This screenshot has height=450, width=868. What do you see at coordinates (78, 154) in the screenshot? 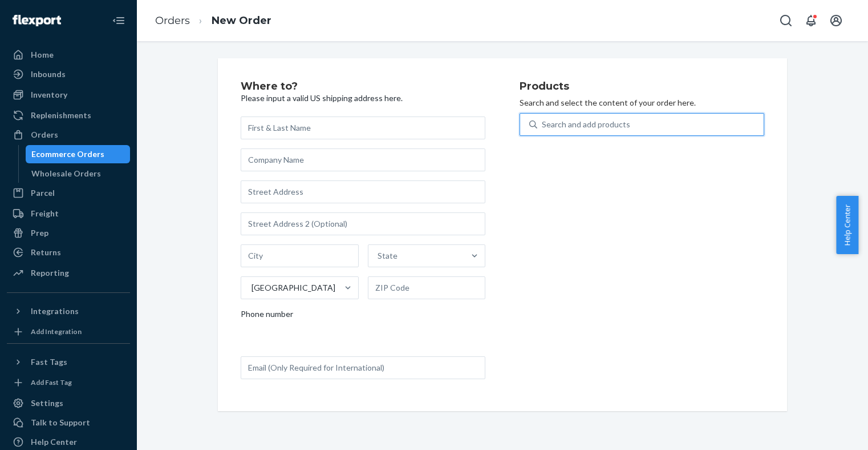
I see `a: Ecommerce Orders` at bounding box center [78, 154].